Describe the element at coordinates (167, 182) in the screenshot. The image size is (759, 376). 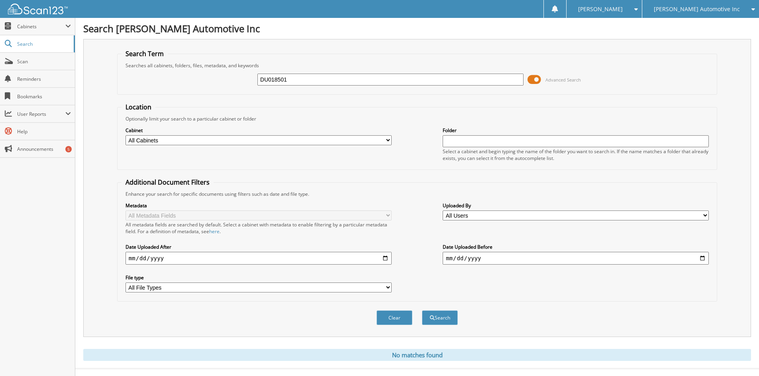
I see `legend: Additional Document Filters` at that location.